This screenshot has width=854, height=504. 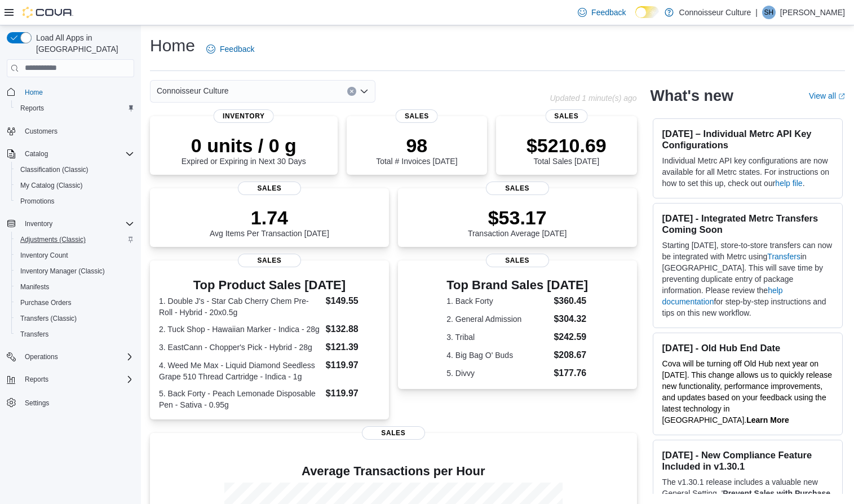 I want to click on dd: $242.59, so click(x=571, y=337).